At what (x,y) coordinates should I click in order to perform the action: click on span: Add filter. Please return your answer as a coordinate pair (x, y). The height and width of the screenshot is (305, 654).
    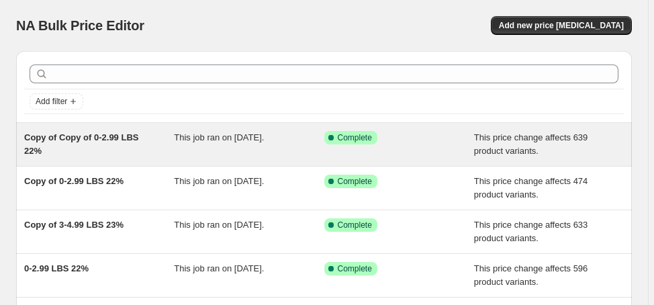
    Looking at the image, I should click on (51, 101).